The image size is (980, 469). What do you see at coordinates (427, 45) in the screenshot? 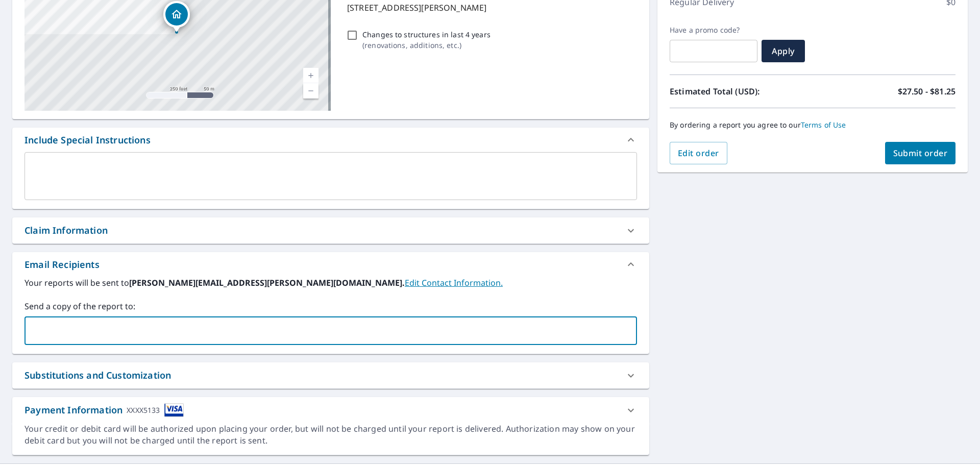
I see `p: ( renovations, additions, etc. )` at bounding box center [427, 45].